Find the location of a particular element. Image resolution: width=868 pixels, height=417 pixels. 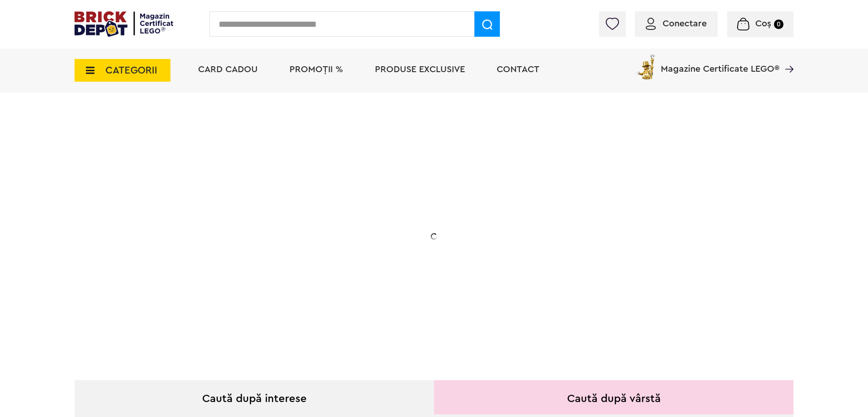

span: Magazine Certificate LEGO® is located at coordinates (720, 63).